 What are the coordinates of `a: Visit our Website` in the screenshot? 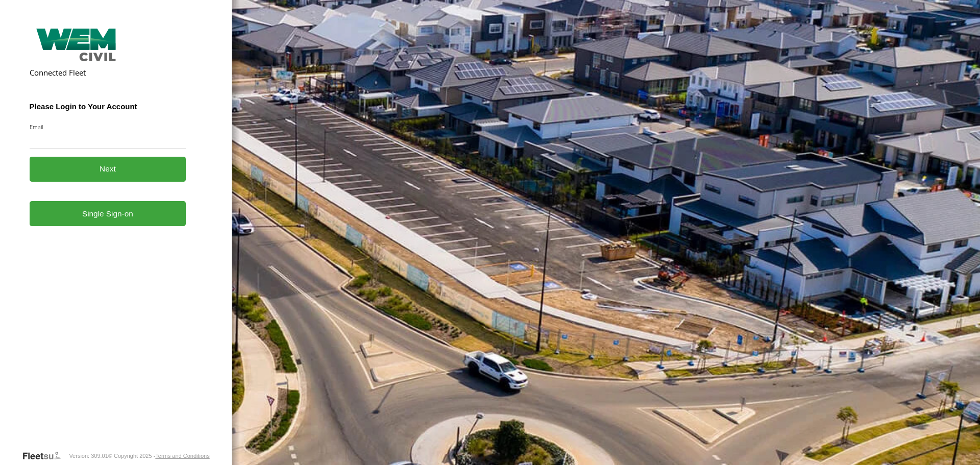 It's located at (45, 456).